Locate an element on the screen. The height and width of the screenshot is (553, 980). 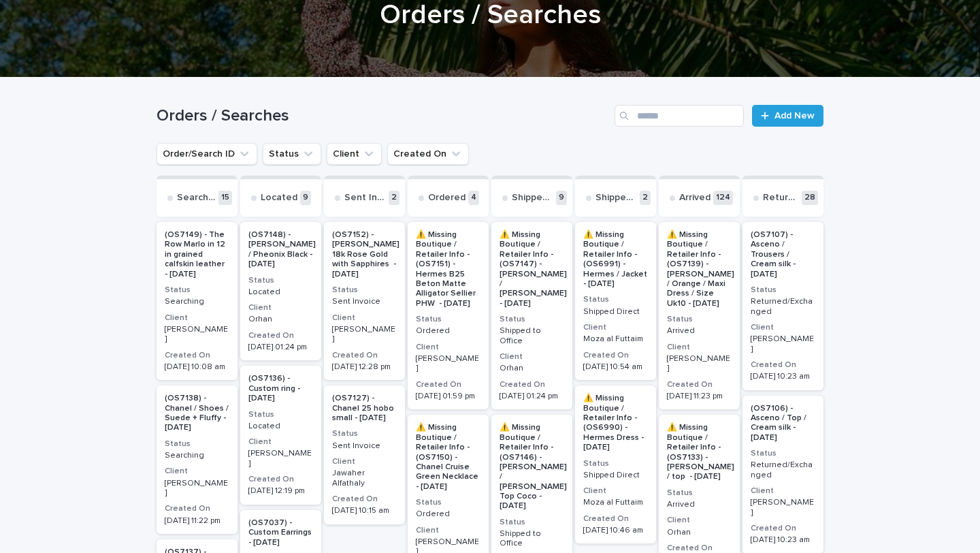
input: Search is located at coordinates (679, 116).